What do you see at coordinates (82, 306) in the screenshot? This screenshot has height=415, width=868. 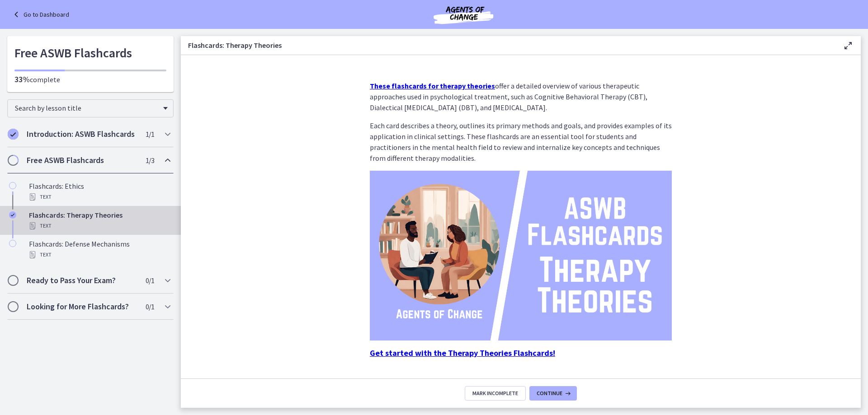 I see `h2: Looking for More Flashcards?` at bounding box center [82, 306].